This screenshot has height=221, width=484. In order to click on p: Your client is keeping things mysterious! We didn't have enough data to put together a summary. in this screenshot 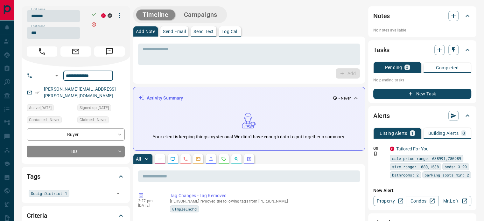, I will do `click(249, 137)`.